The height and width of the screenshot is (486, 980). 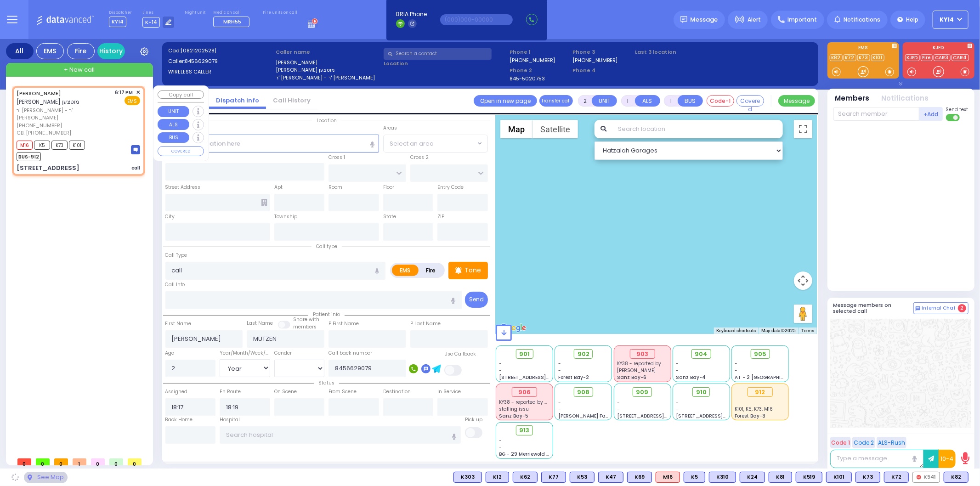 I want to click on label: WIRELESS CALLER, so click(x=220, y=71).